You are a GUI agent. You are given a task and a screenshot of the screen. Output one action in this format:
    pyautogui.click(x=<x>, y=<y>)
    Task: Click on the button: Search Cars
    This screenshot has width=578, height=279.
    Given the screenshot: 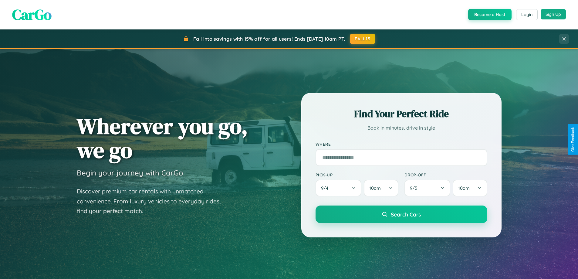 What is the action you would take?
    pyautogui.click(x=401, y=214)
    